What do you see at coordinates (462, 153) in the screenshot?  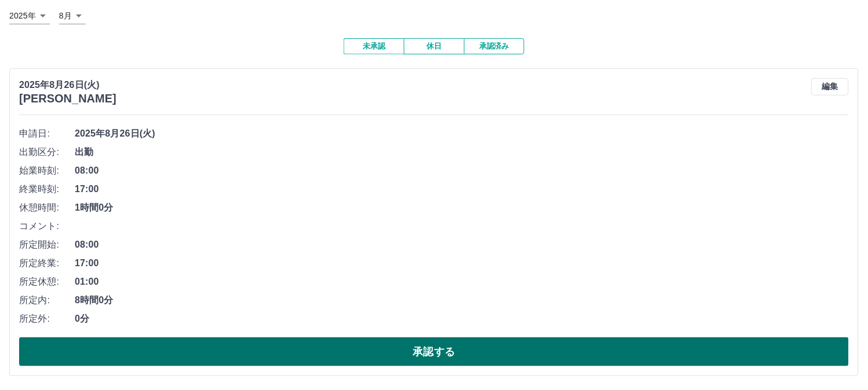 I see `span: 出勤` at bounding box center [462, 153].